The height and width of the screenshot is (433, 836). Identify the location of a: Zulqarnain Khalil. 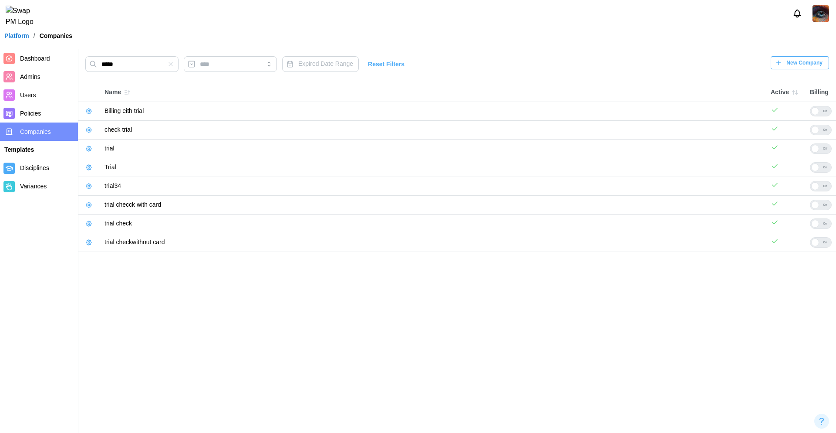
(821, 14).